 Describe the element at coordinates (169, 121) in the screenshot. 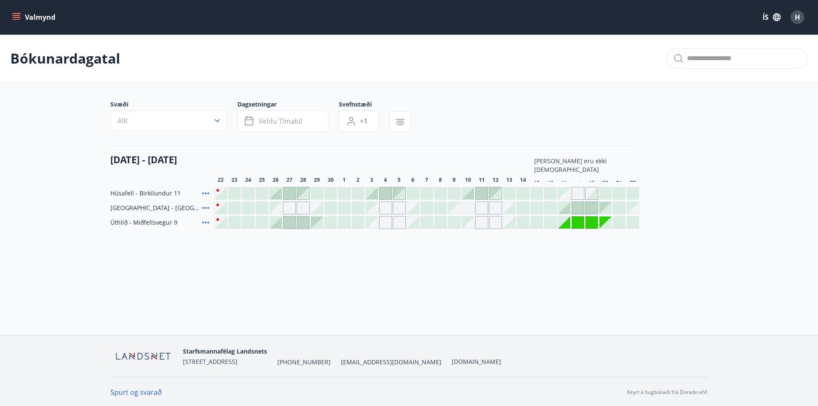

I see `button: Allt` at that location.